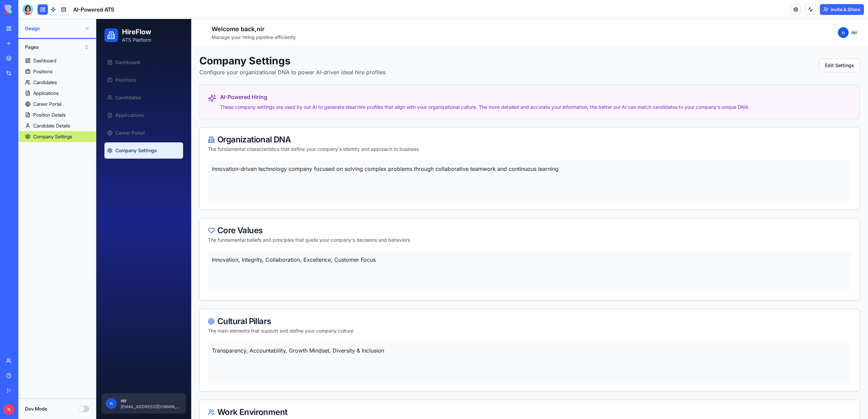  I want to click on span: Company Settings, so click(40, 132).